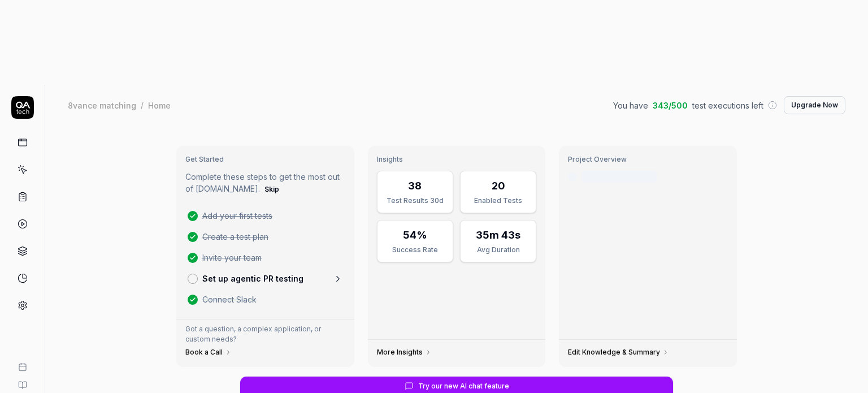 Image resolution: width=868 pixels, height=393 pixels. I want to click on div: Test Results 30d, so click(414, 200).